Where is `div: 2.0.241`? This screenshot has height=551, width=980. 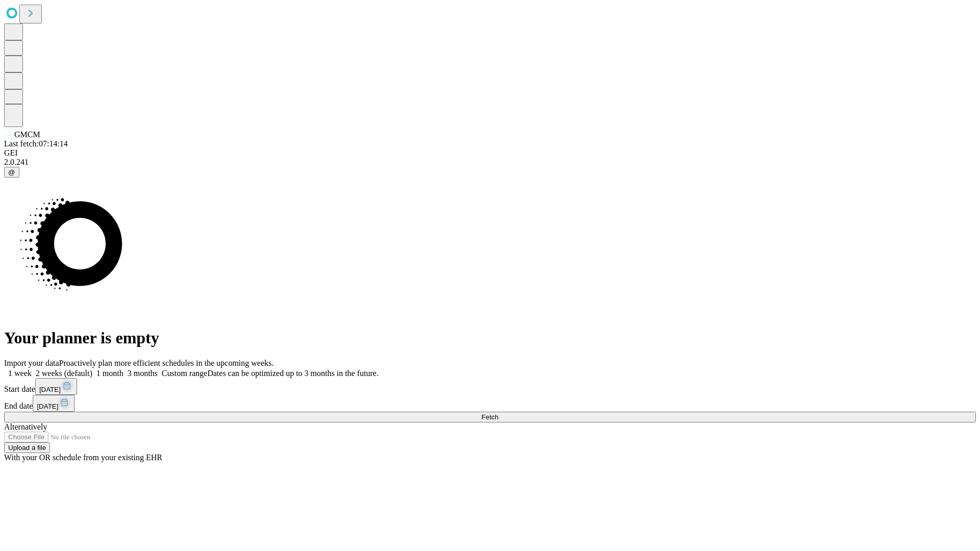 div: 2.0.241 is located at coordinates (490, 162).